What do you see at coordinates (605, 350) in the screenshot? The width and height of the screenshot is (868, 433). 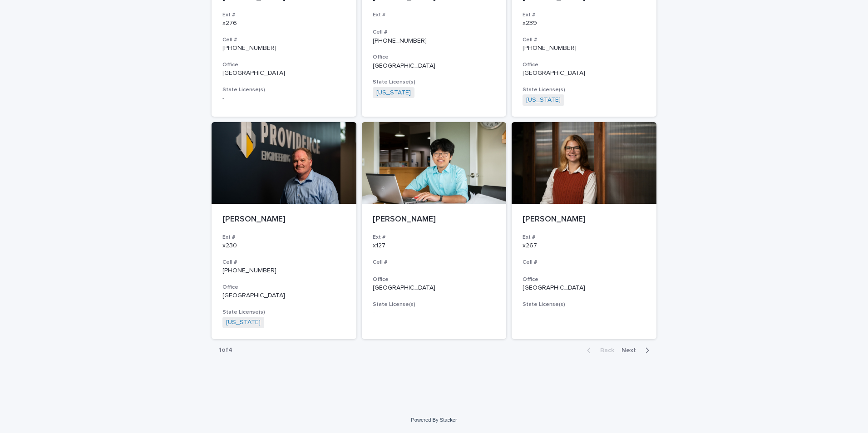 I see `span: Back` at bounding box center [605, 350].